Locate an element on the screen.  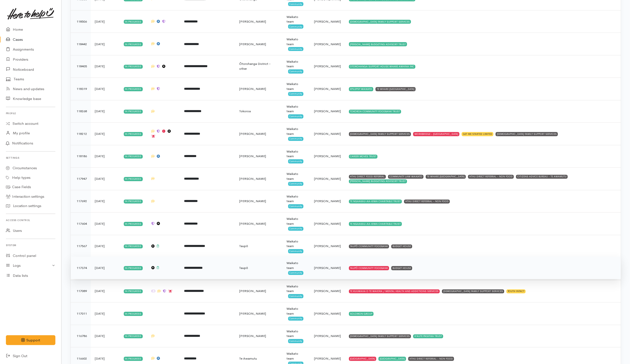
div: COMMUNITY LAW WAIKATO is located at coordinates (406, 177).